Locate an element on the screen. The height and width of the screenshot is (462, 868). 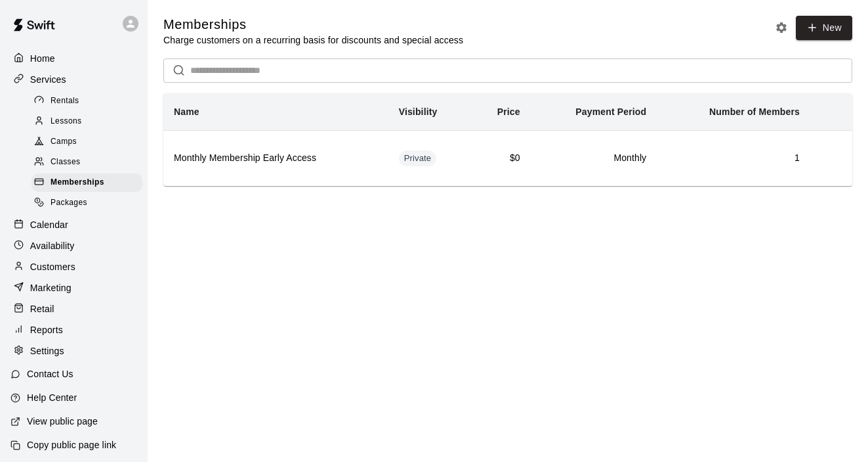
p: Marketing is located at coordinates (51, 288).